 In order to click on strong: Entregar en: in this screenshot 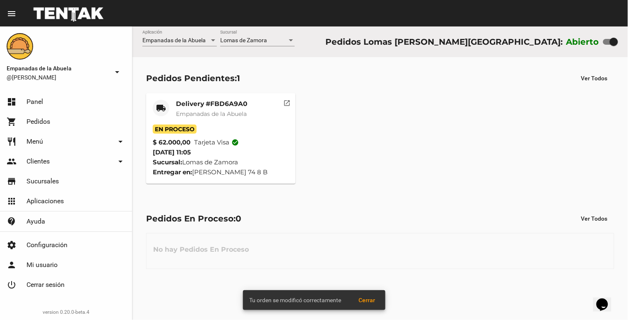, I will do `click(172, 172)`.